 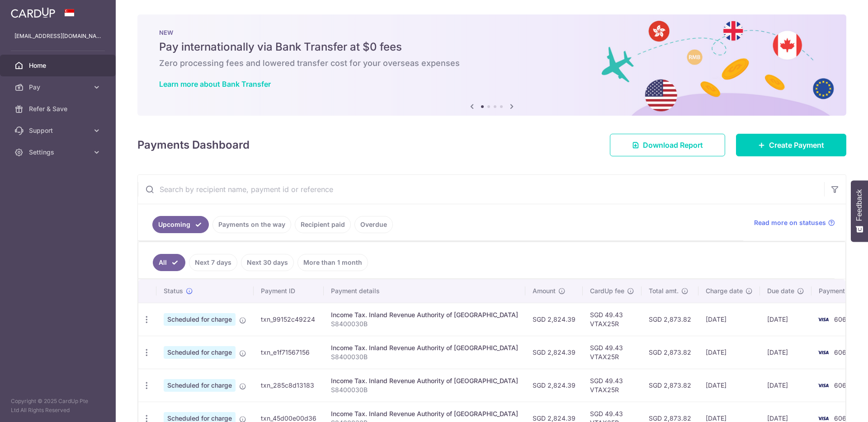 I want to click on span: Feedback, so click(x=860, y=206).